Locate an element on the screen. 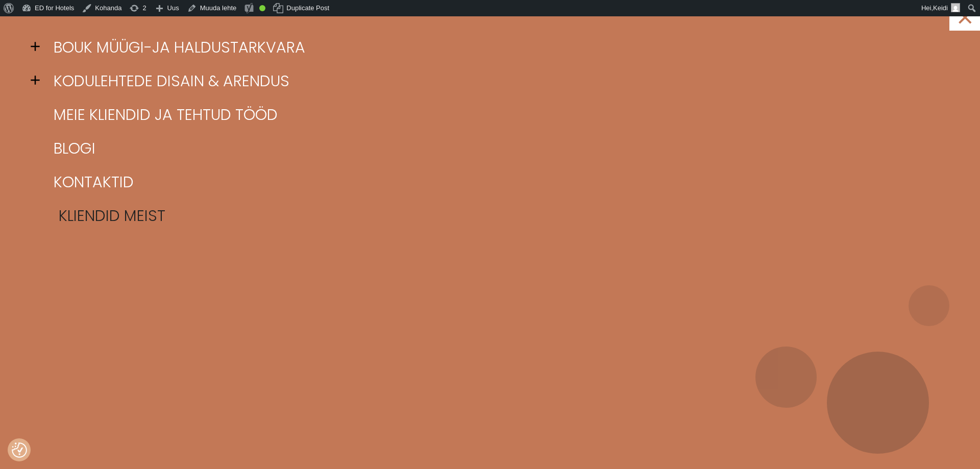  a: Kliendid meist is located at coordinates (503, 216).